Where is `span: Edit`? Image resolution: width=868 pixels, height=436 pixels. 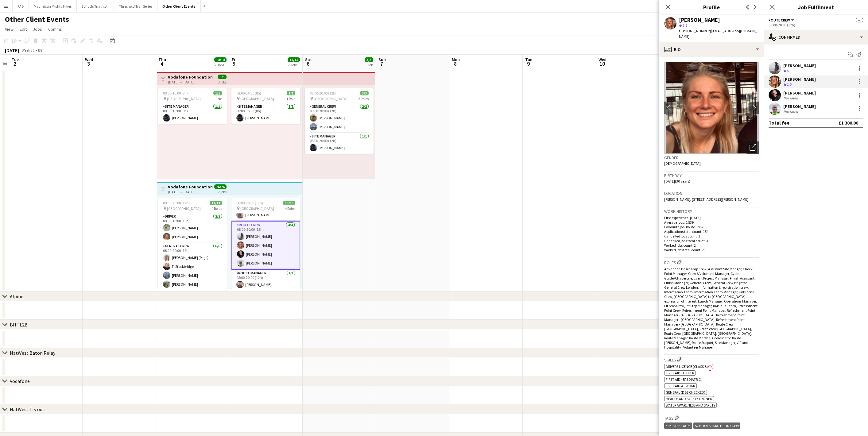 span: Edit is located at coordinates (23, 29).